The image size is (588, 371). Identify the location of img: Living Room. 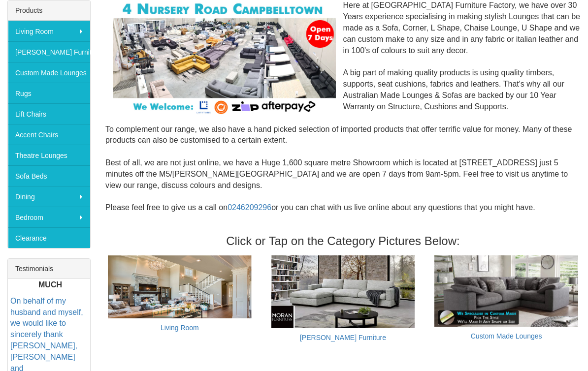
(180, 287).